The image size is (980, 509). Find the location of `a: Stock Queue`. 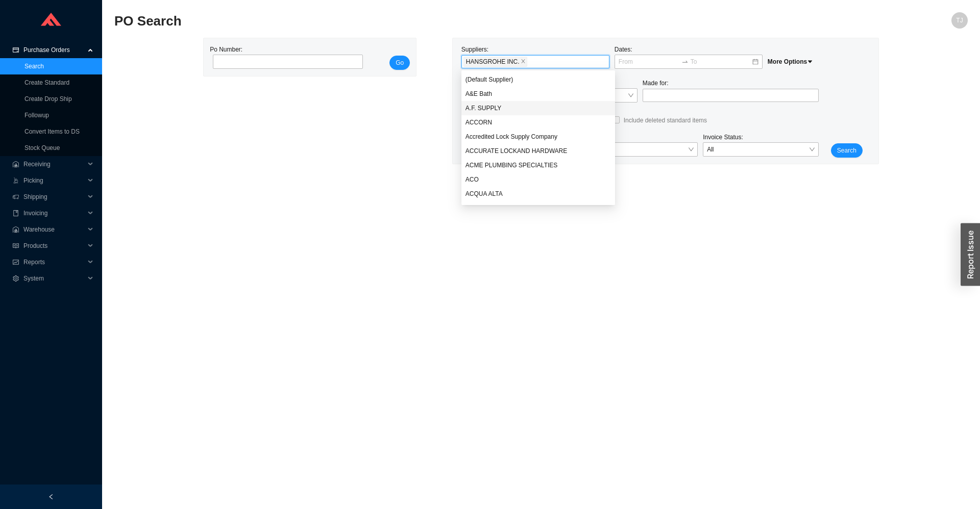

a: Stock Queue is located at coordinates (41, 148).